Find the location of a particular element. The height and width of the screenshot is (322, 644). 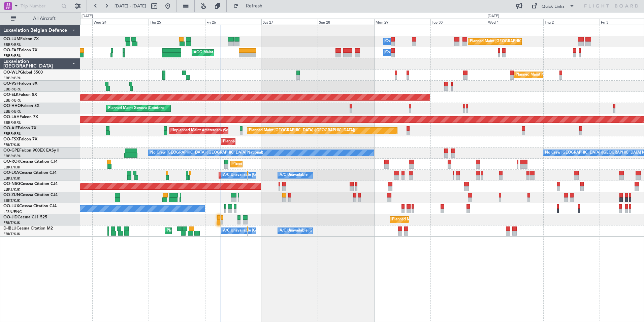

div: Sun 28 is located at coordinates (346, 21).